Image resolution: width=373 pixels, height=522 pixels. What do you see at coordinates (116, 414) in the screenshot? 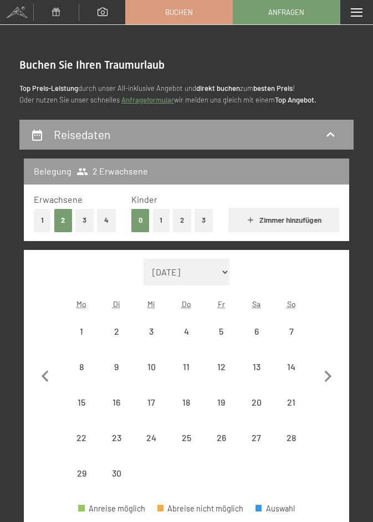
I see `div: 16` at bounding box center [116, 414].